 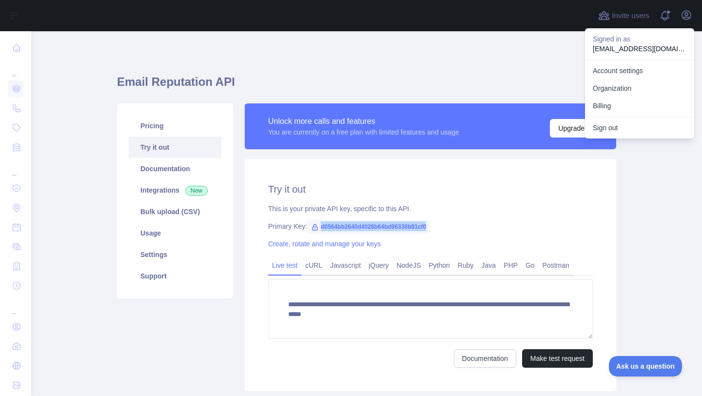 What do you see at coordinates (285, 265) in the screenshot?
I see `a: Live test` at bounding box center [285, 265].